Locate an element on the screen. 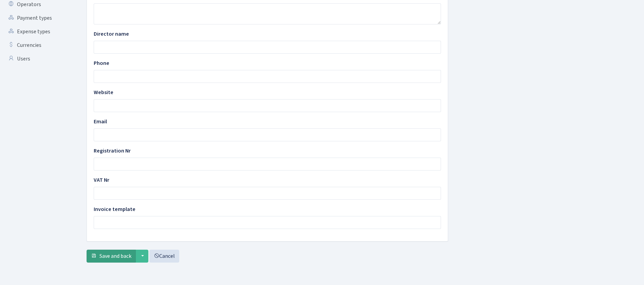  label: Website is located at coordinates (103, 93).